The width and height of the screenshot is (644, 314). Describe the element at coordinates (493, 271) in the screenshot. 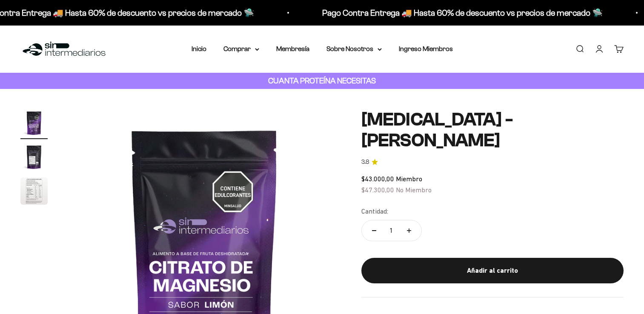

I see `button: Añadir al carrito` at that location.